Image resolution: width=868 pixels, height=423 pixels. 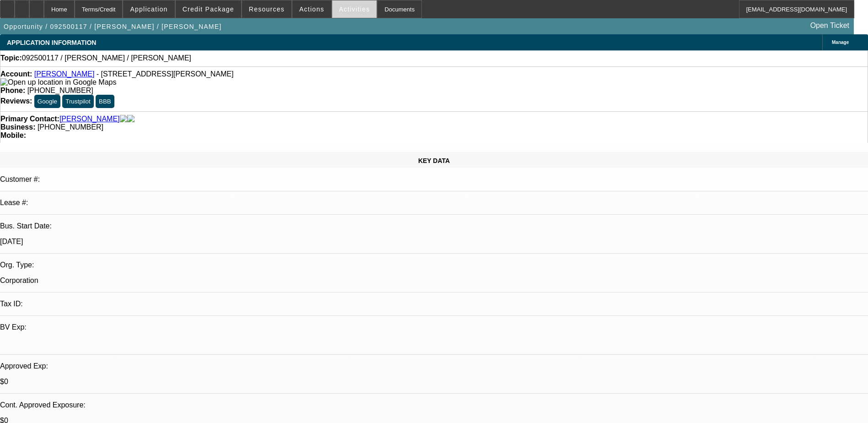 What do you see at coordinates (149, 9) in the screenshot?
I see `button: Application` at bounding box center [149, 9].